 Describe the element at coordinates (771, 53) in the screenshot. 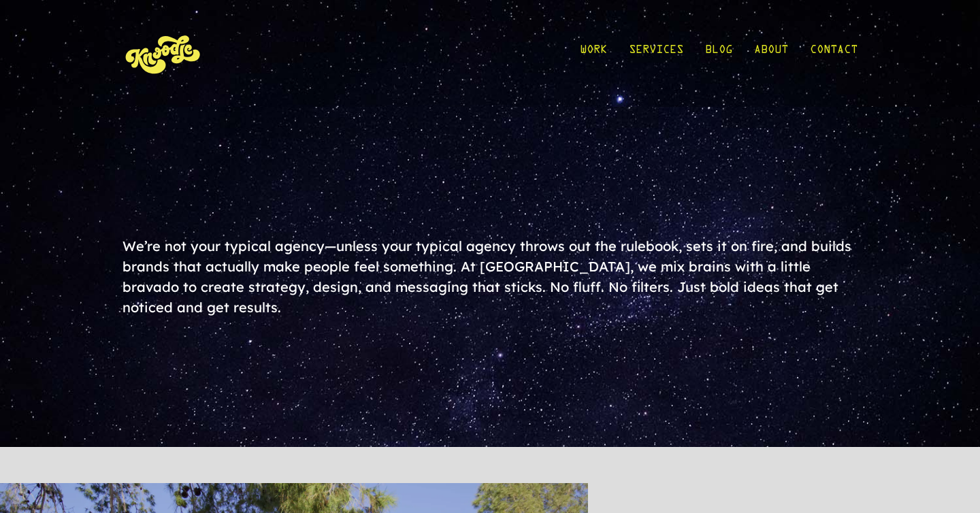

I see `a: About` at that location.